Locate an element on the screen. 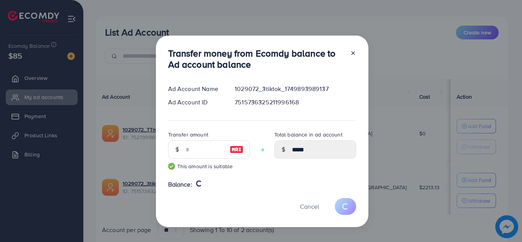  div: 1029072_3tiktok_1749893989137 is located at coordinates (295, 89).